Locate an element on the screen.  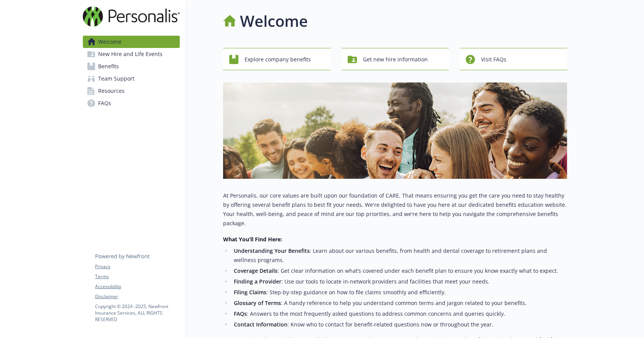
a: Terms is located at coordinates (137, 276).